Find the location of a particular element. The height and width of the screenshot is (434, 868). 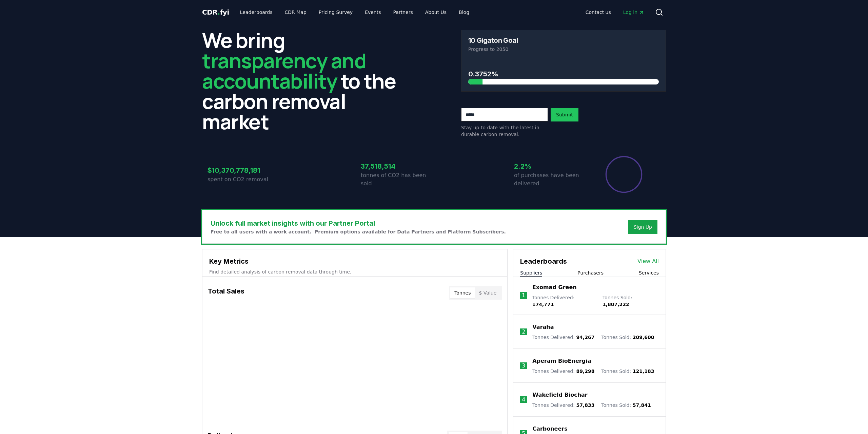

p: Stay up to date with the latest in durable carbon removal. is located at coordinates (505, 131).